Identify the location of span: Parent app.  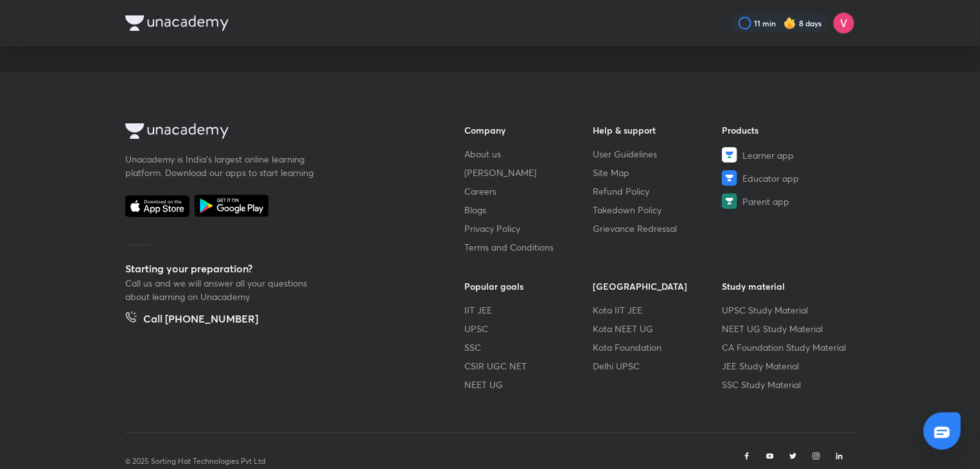
(765, 201).